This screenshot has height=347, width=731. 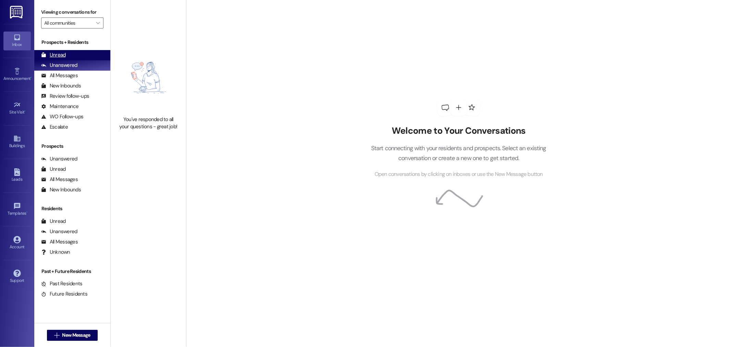 What do you see at coordinates (17, 12) in the screenshot?
I see `img: ResiDesk Logo` at bounding box center [17, 12].